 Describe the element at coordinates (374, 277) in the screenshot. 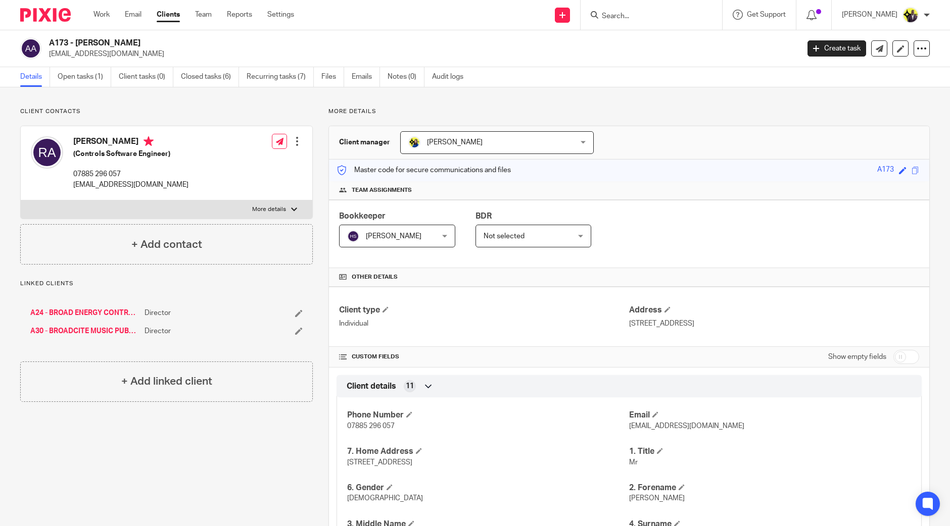

I see `span: Other details` at that location.